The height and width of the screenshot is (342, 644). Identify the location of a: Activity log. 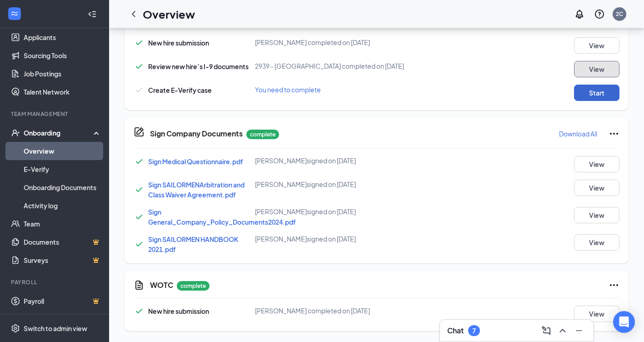
(62, 205).